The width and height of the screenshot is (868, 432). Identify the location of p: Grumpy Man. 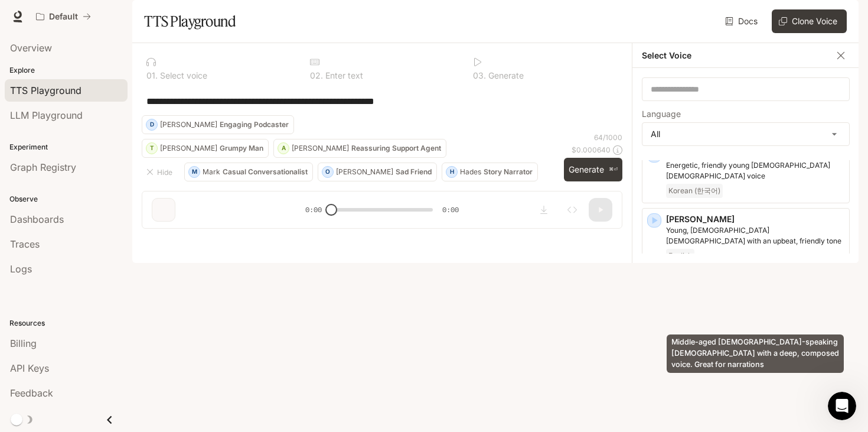
(242, 148).